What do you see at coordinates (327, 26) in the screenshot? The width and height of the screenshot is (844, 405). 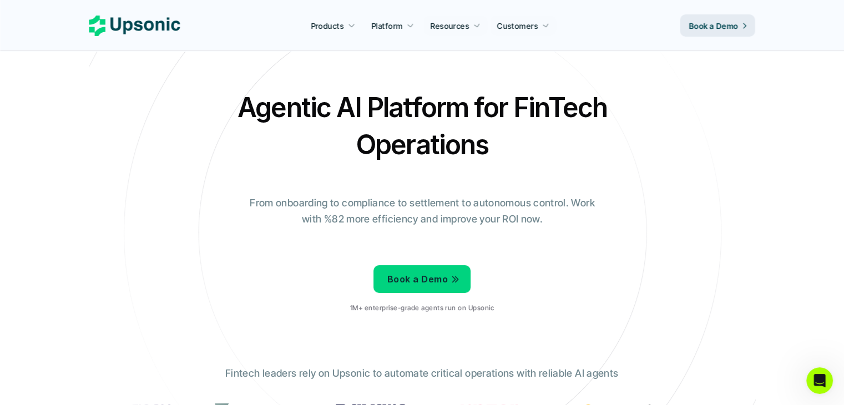 I see `p: Products` at bounding box center [327, 26].